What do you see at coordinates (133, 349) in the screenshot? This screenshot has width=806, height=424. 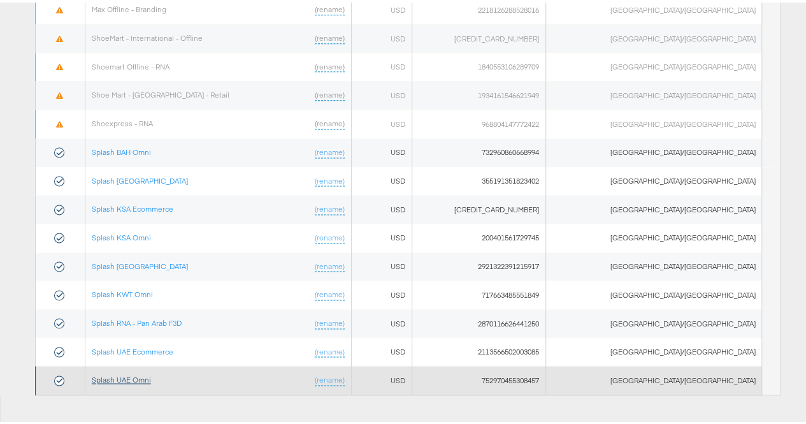 I see `a: Splash UAE Ecommerce` at bounding box center [133, 349].